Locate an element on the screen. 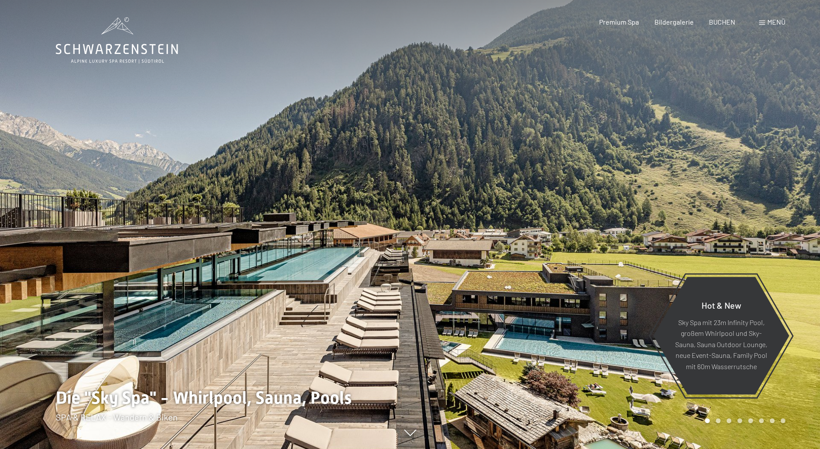  p: Sky Spa mit 23m Infinity Pool, großem Whirlpool und Sky-Sauna, Sauna Outdoor Lounge, neue Event-S... is located at coordinates (721, 344).